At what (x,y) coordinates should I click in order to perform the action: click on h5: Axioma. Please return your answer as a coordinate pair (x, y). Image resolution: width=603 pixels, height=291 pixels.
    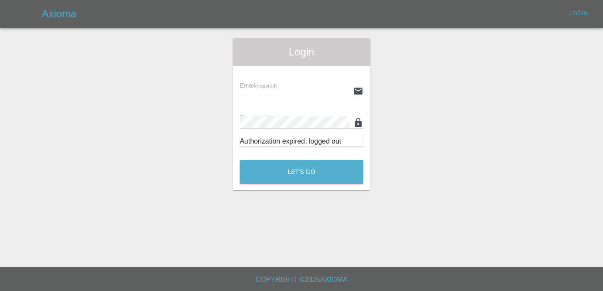
    Looking at the image, I should click on (59, 14).